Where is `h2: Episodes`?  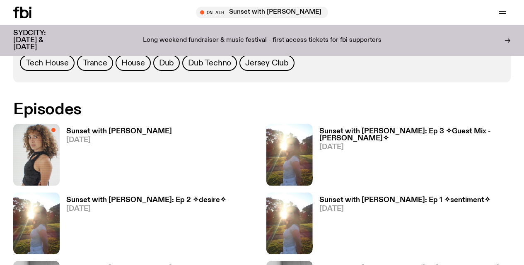 h2: Episodes is located at coordinates (178, 110).